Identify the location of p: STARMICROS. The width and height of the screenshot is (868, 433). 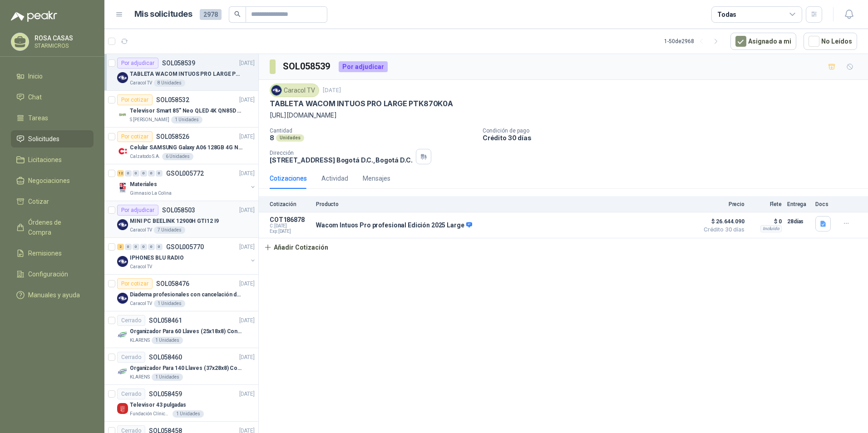
(63, 46).